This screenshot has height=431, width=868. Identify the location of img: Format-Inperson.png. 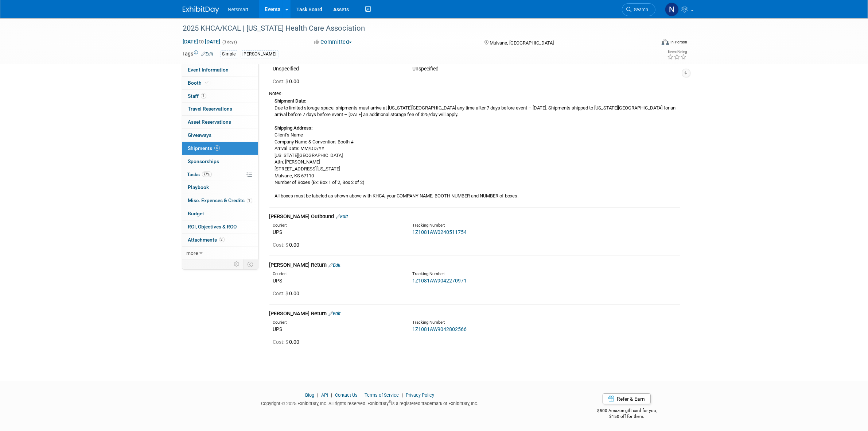
(665, 42).